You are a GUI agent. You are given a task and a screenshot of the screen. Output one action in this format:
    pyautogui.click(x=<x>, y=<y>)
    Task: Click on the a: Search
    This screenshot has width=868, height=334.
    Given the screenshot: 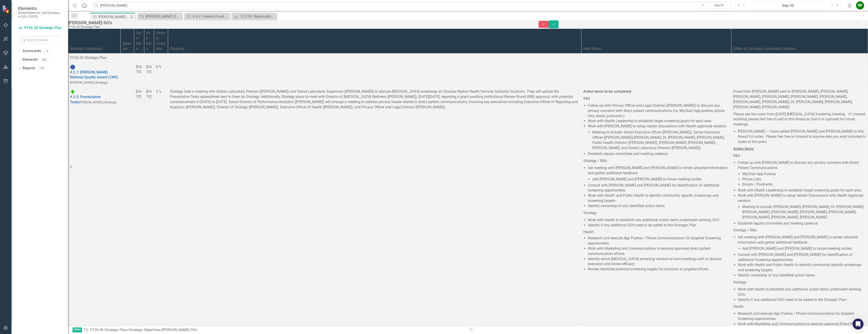 What is the action you would take?
    pyautogui.click(x=719, y=5)
    